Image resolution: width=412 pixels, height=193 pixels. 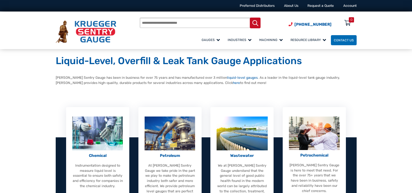 I want to click on a: Preferred Distributors, so click(x=257, y=6).